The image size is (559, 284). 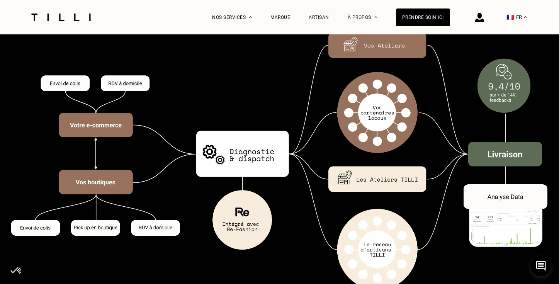 What do you see at coordinates (319, 17) in the screenshot?
I see `a: Artisan` at bounding box center [319, 17].